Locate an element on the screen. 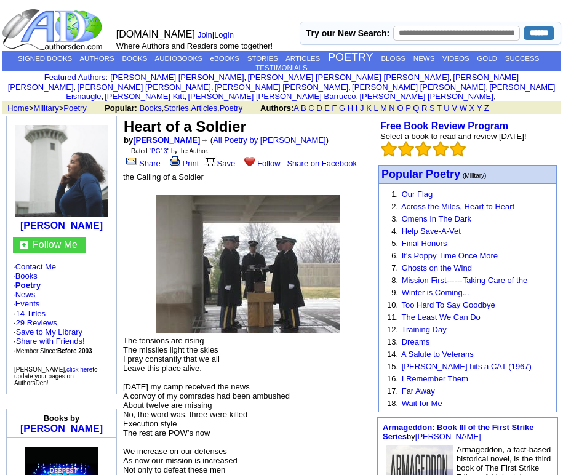  label: Try our New Search: is located at coordinates (348, 33).